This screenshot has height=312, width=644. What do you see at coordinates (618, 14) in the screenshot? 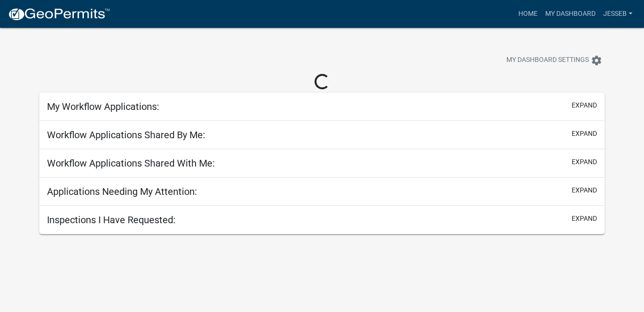
I see `a: Jesseb` at bounding box center [618, 14].